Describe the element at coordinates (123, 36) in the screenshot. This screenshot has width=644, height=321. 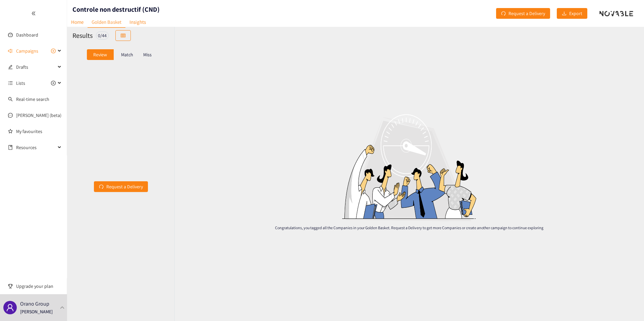
I see `span: table` at that location.